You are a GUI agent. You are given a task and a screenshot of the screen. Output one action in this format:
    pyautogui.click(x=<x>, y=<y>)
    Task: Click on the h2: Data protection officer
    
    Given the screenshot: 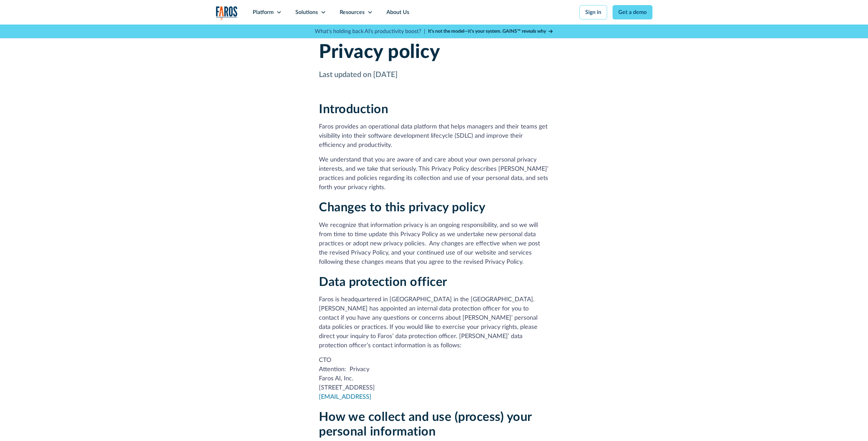 What is the action you would take?
    pyautogui.click(x=434, y=283)
    